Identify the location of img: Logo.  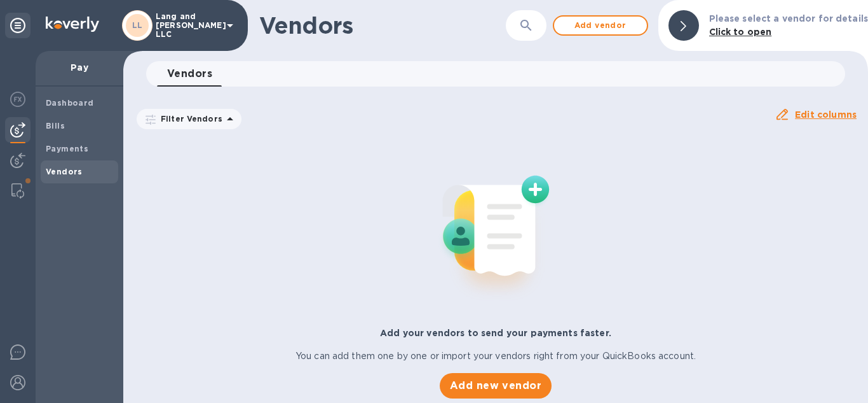
(72, 24).